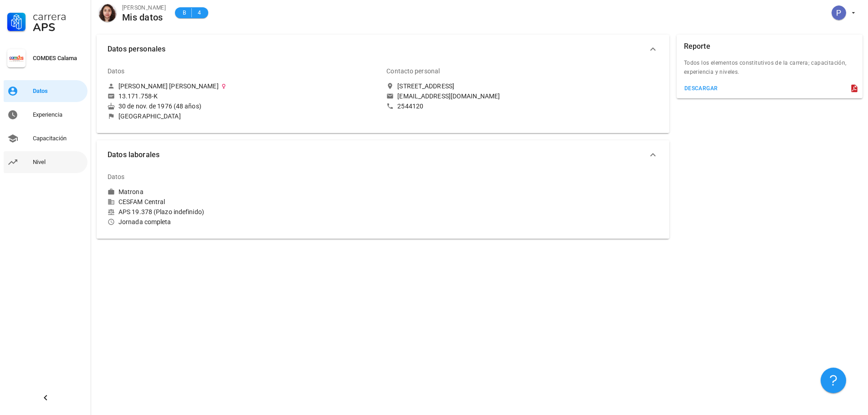 The image size is (868, 415). What do you see at coordinates (243, 212) in the screenshot?
I see `div: APS 19.378 (Plazo indefinido)` at bounding box center [243, 212].